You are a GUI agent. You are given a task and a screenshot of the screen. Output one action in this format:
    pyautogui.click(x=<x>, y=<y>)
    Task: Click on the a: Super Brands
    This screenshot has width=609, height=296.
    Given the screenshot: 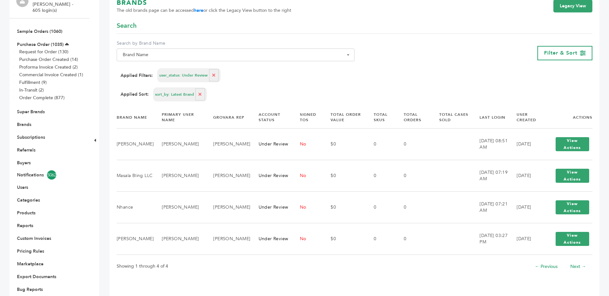 What is the action you would take?
    pyautogui.click(x=31, y=112)
    